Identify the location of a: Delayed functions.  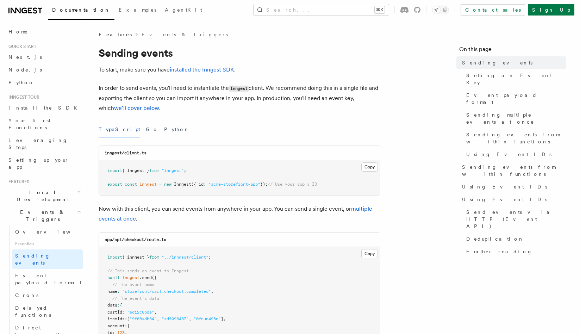
(48, 311).